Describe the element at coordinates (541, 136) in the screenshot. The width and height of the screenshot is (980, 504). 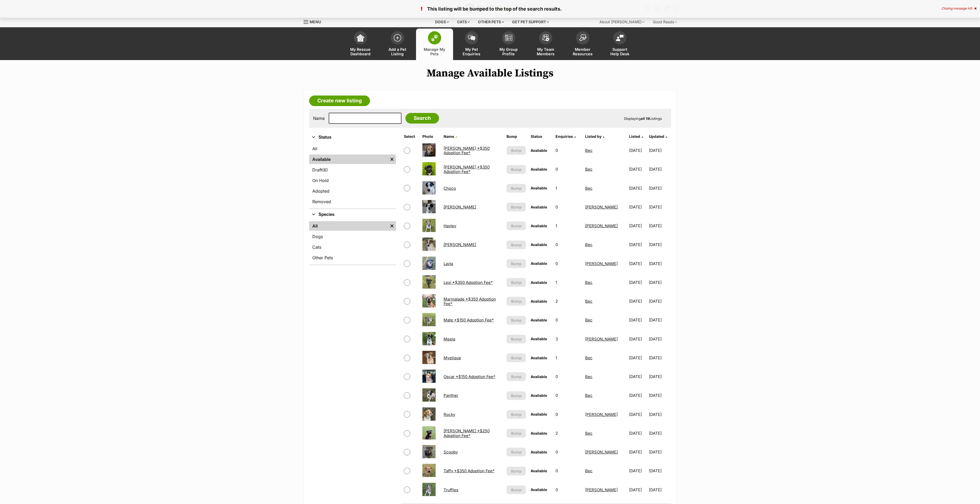
I see `th: Status` at that location.